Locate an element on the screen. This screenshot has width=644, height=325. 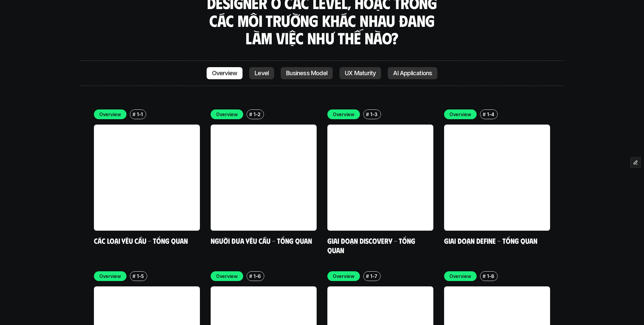
p: AI Applications is located at coordinates (412, 73).